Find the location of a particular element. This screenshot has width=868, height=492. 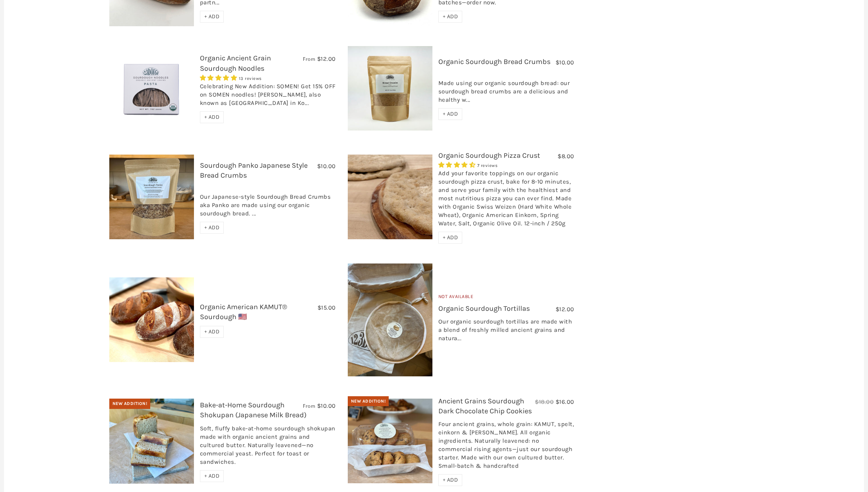

span: 7 reviews is located at coordinates (488, 165).